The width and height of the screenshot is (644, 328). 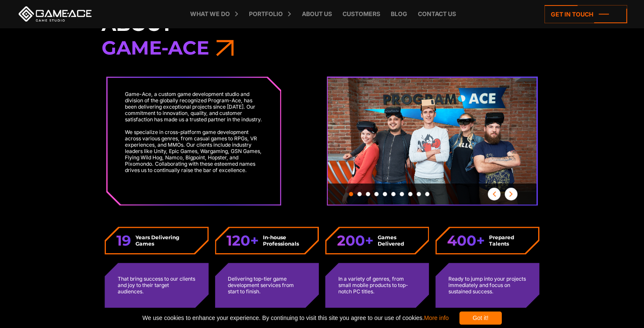 I want to click on p: That bring success to our clients and joy to their target audiences., so click(x=157, y=285).